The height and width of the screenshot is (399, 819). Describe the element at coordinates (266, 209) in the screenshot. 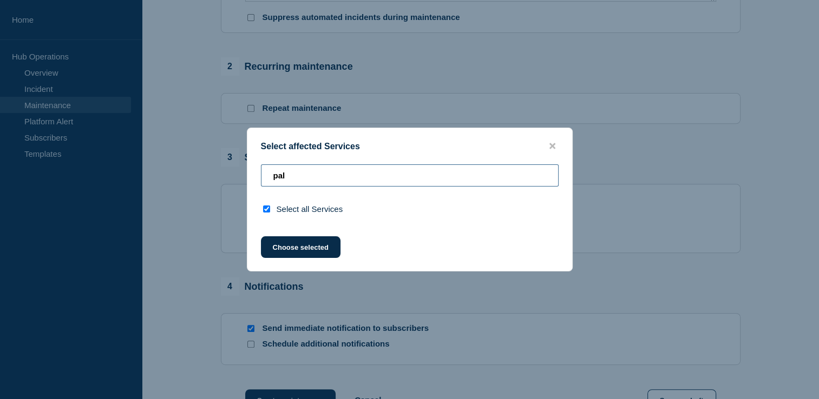

I see `input: select all checkbox` at that location.